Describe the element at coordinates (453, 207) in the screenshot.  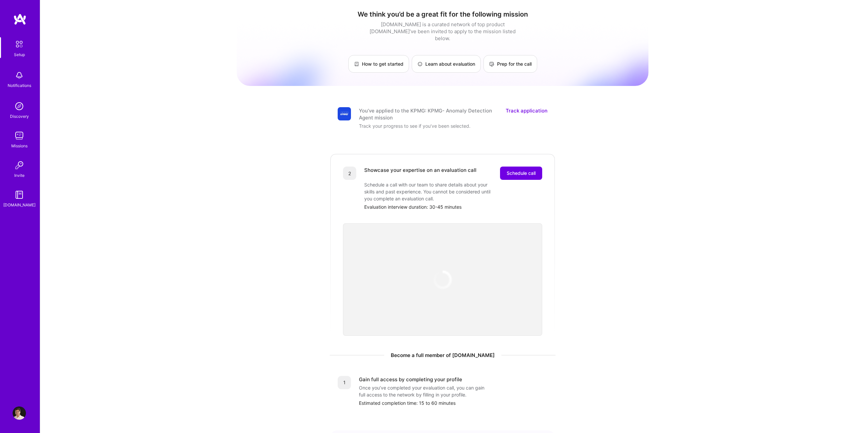
I see `div: Evaluation interview duration: 30-45 minutes` at that location.